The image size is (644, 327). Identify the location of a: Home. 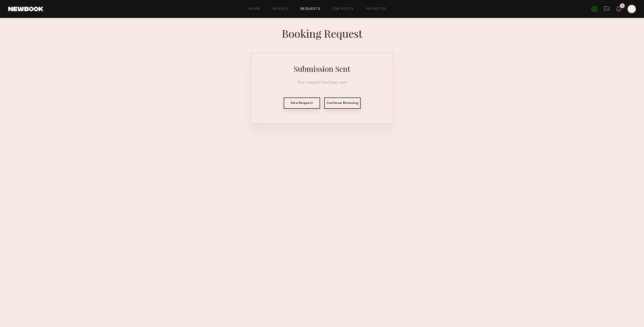
(254, 9).